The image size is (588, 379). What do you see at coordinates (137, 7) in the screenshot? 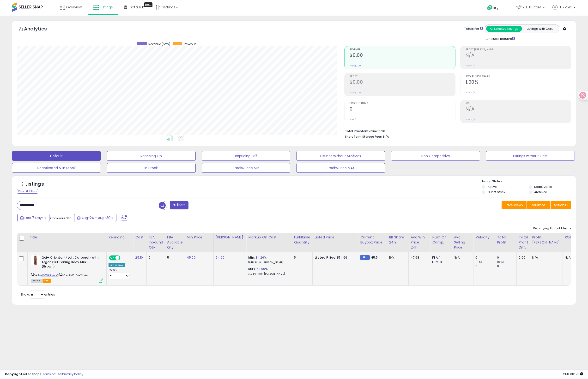
I see `span: DataHub` at bounding box center [137, 7].